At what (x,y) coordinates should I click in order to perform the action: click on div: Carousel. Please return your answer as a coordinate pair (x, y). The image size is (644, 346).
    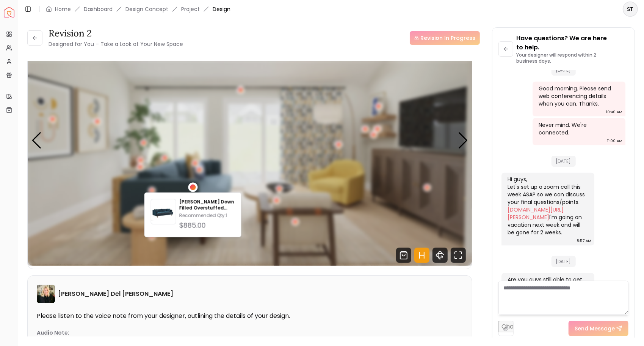
    Looking at the image, I should click on (250, 140).